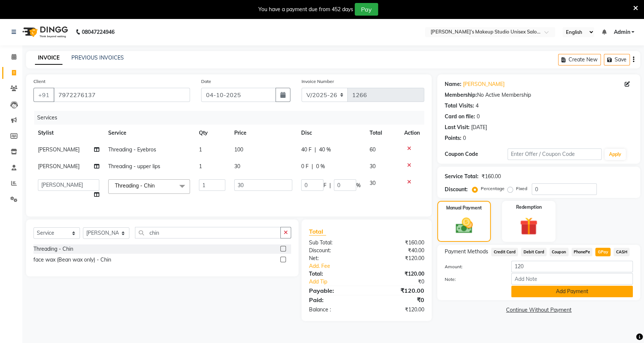 The height and width of the screenshot is (343, 644). I want to click on a: Continue Without Payment, so click(539, 310).